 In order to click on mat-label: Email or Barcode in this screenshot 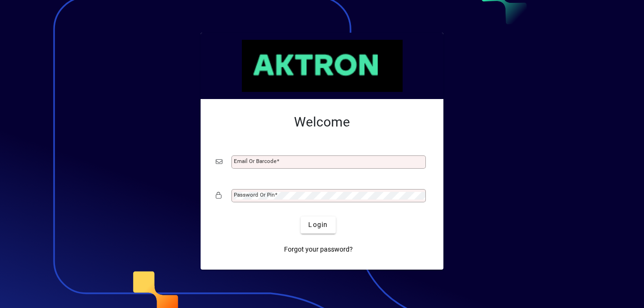, I will do `click(255, 161)`.